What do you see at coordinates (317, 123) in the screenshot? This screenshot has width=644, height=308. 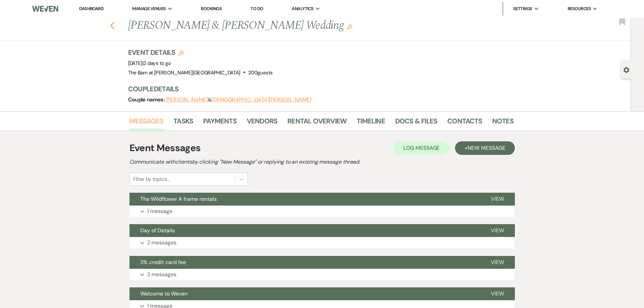 I see `a: Rental Overview` at bounding box center [317, 123].